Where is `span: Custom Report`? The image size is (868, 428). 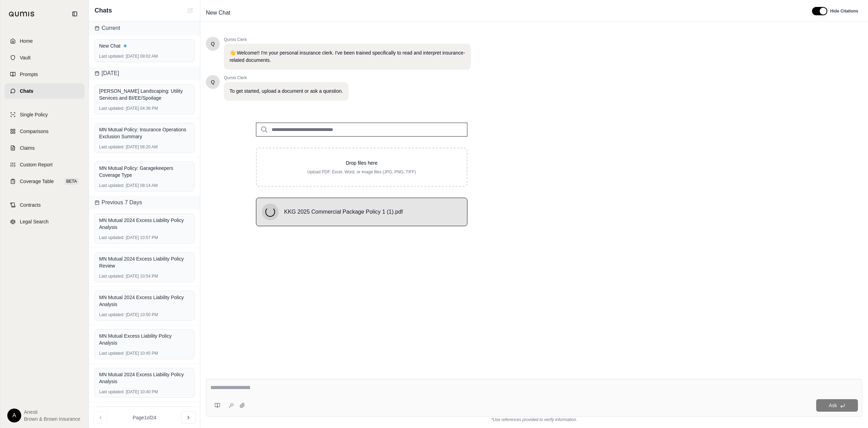
span: Custom Report is located at coordinates (36, 165).